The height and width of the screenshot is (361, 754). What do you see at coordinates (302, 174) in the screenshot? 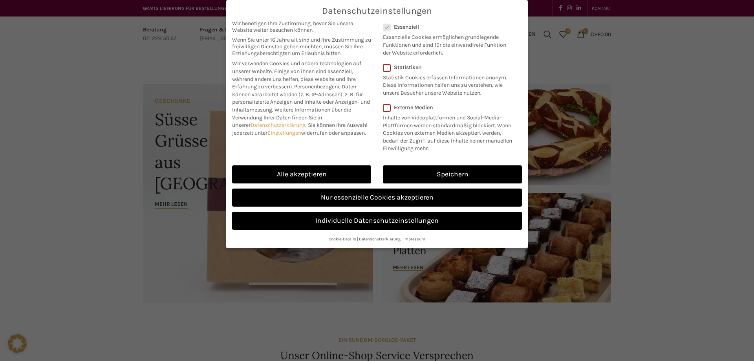
I see `a: Alle akzeptieren` at bounding box center [302, 174].